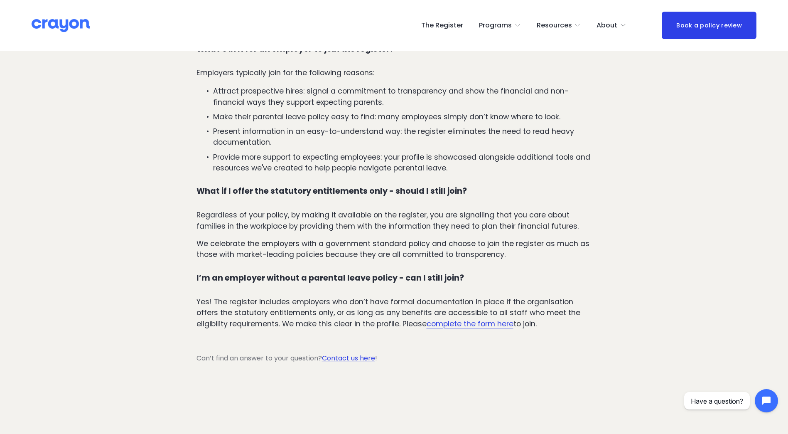 The image size is (788, 434). I want to click on h4: I’m an employer without a parental leave policy - can I still join?, so click(394, 278).